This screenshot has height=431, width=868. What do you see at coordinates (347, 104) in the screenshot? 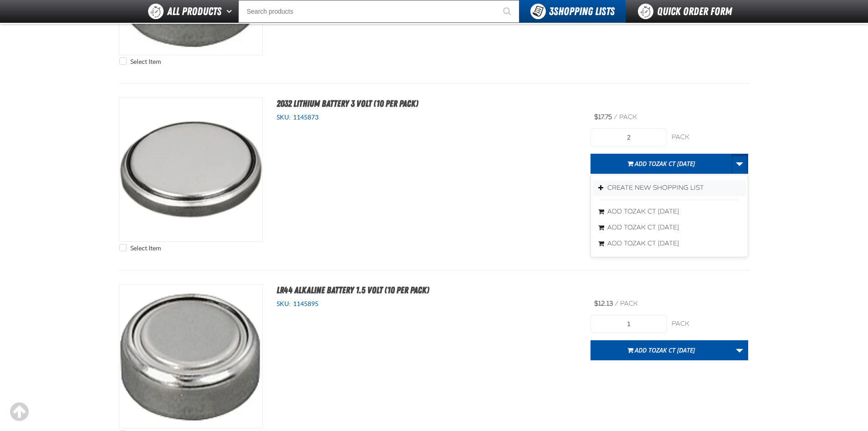
I see `span: 2032 Lithium Battery 3 Volt (10 per pack)` at bounding box center [347, 104].